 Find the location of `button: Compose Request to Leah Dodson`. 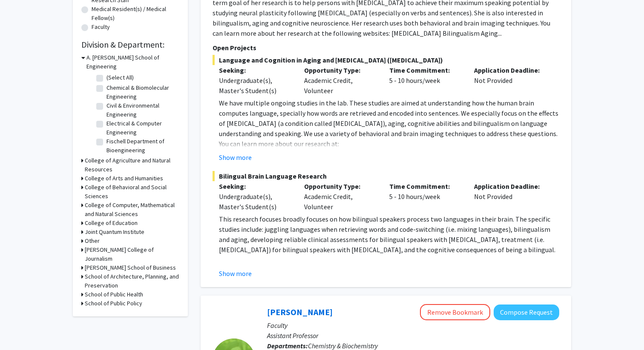

button: Compose Request to Leah Dodson is located at coordinates (526, 312).